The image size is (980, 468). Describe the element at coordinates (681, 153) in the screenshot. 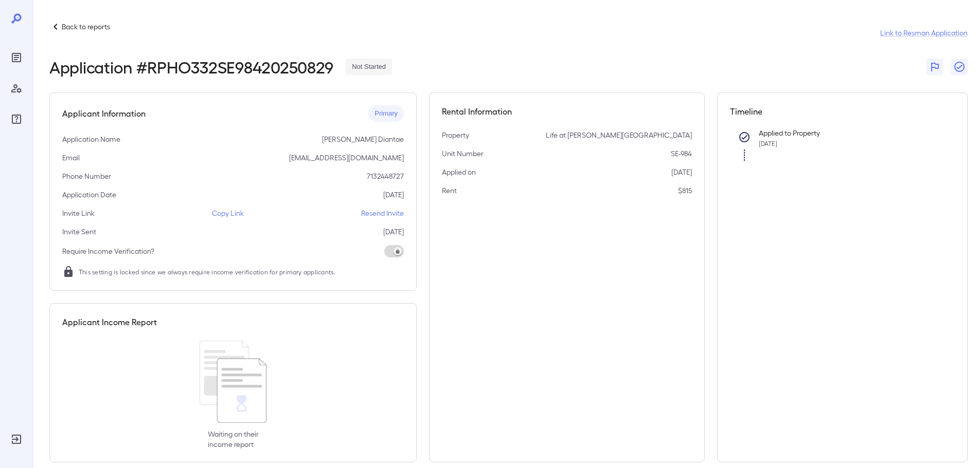

I see `p: SE-984` at that location.